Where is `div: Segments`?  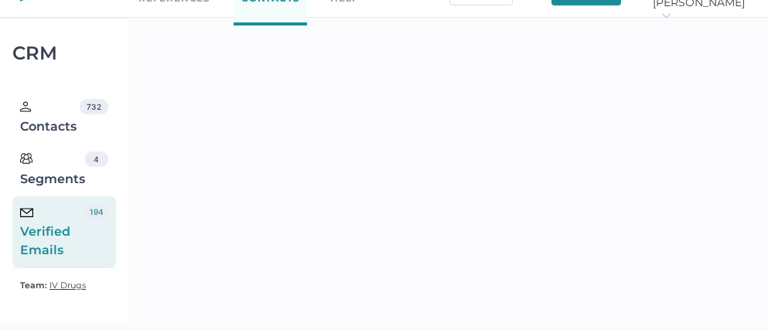 div: Segments is located at coordinates (53, 170).